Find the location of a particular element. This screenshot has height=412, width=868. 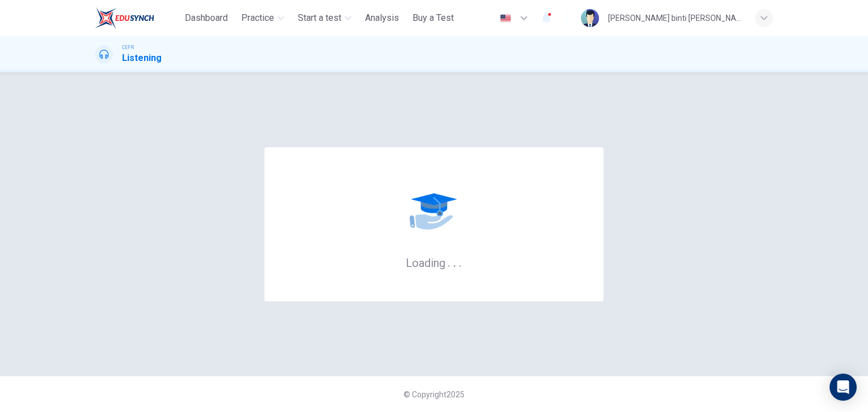

span: Start a test is located at coordinates (319, 18).